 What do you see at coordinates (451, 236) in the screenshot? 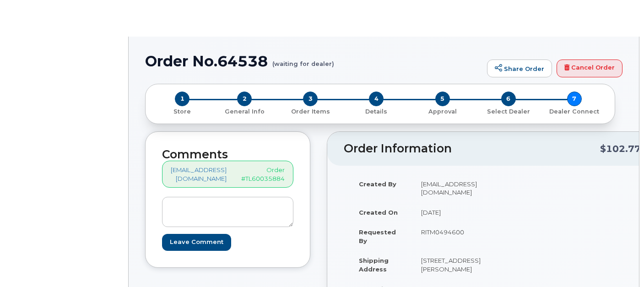
I see `td: RITM0494600` at bounding box center [451, 236].